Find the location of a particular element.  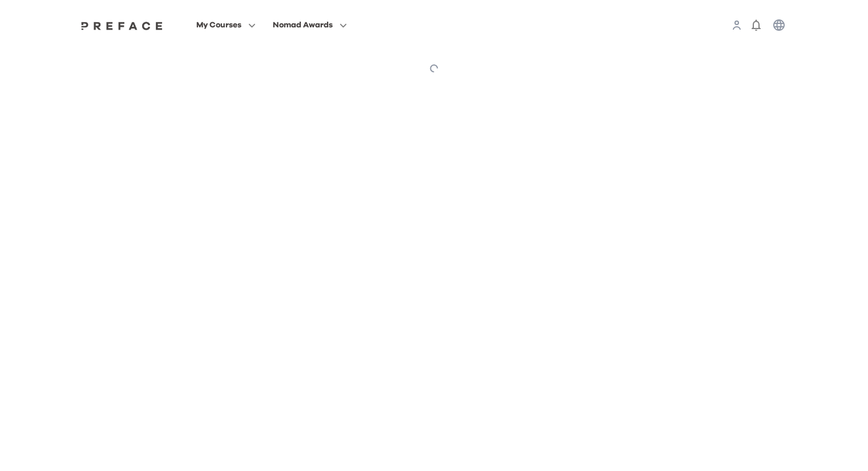

a: Preface Logo is located at coordinates (122, 25).